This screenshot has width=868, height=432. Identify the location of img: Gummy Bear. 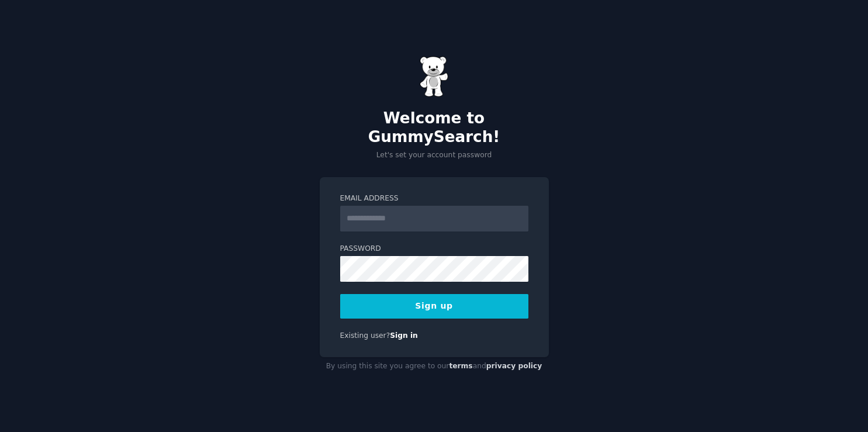
(434, 77).